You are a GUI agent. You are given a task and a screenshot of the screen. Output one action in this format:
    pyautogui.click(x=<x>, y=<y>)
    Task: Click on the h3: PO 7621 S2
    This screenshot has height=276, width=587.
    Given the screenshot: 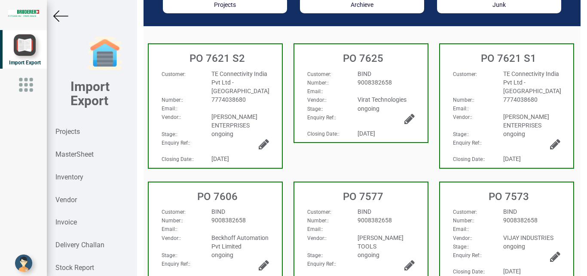 What is the action you would take?
    pyautogui.click(x=217, y=58)
    